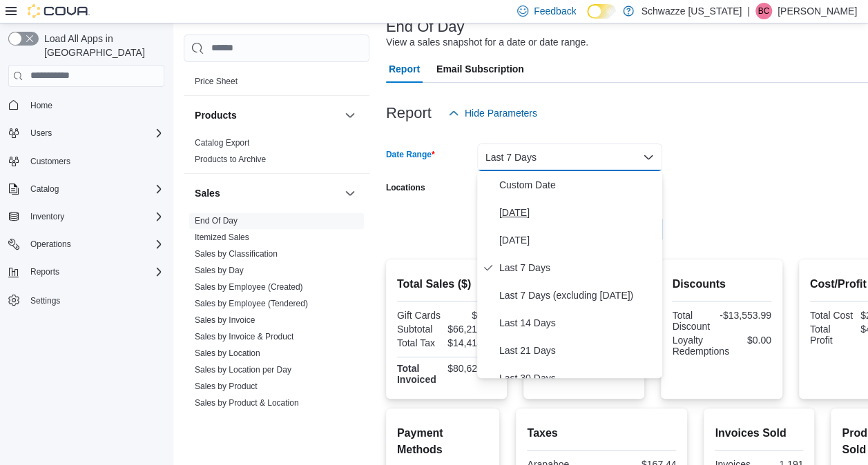 This screenshot has height=465, width=868. What do you see at coordinates (577, 268) in the screenshot?
I see `span: Last 7 Days` at bounding box center [577, 268].